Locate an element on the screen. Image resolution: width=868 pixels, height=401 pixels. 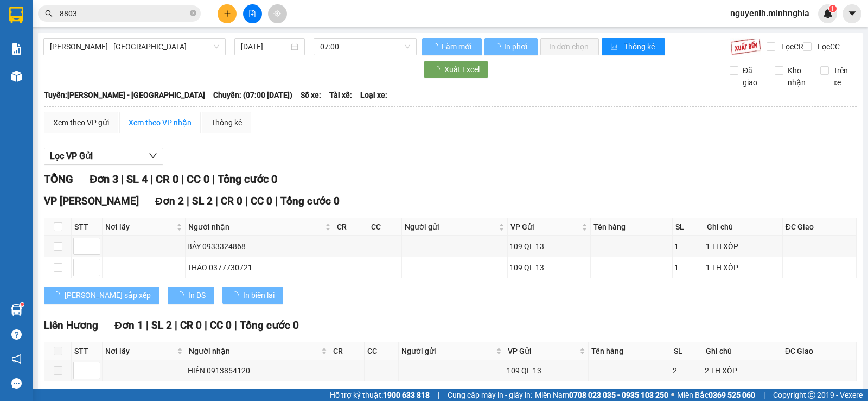
button: In DS is located at coordinates (191, 295).